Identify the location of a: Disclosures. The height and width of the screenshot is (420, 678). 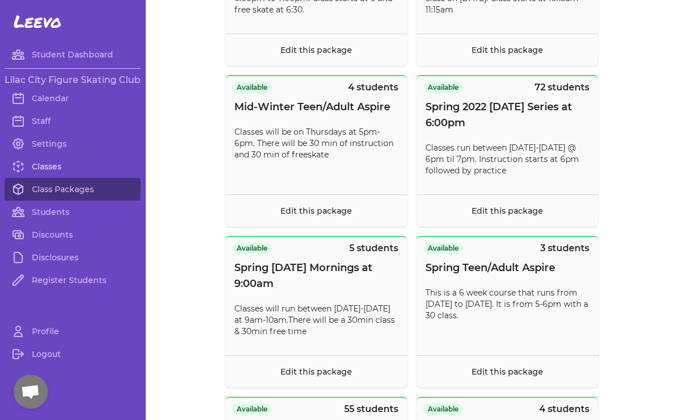
(72, 258).